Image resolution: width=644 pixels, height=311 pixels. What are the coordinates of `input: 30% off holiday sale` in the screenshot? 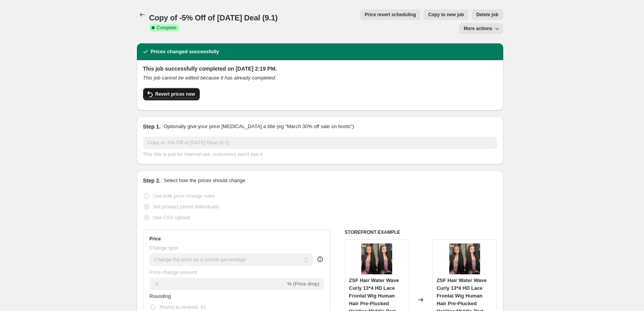 It's located at (320, 143).